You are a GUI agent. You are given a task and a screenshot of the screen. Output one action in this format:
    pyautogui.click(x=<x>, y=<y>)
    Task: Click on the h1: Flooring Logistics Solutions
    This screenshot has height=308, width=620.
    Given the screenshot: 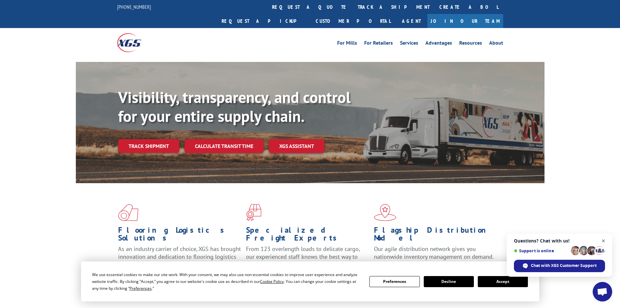 What is the action you would take?
    pyautogui.click(x=180, y=235)
    